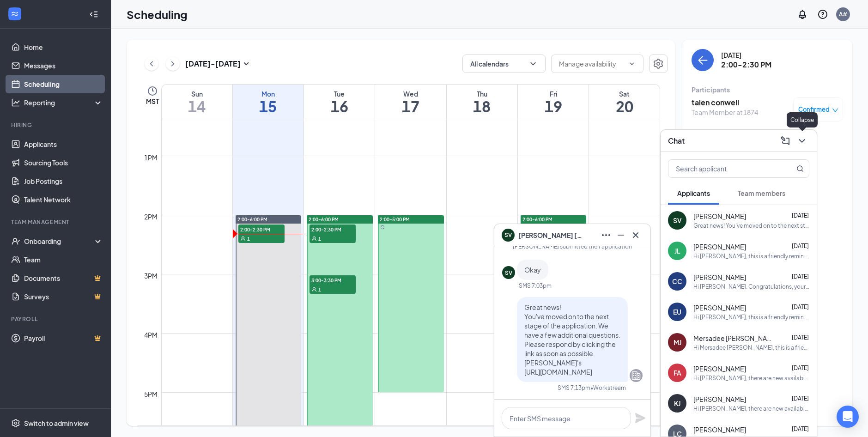  Describe the element at coordinates (677, 251) in the screenshot. I see `div: JL` at that location.